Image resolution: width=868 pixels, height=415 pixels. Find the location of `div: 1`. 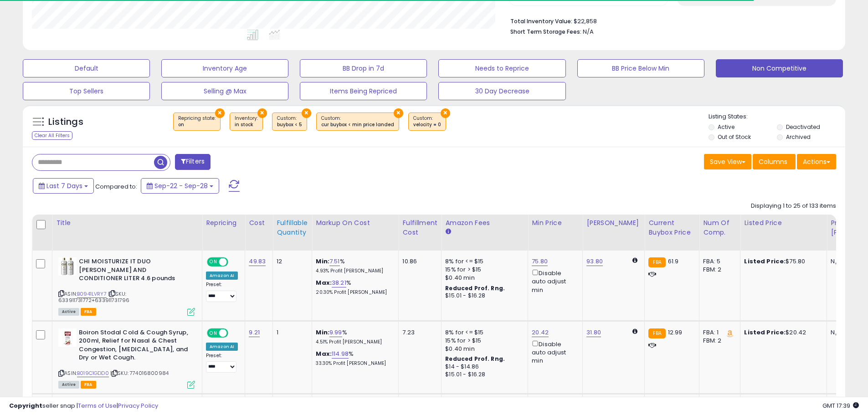

div: 1 is located at coordinates (291, 332).